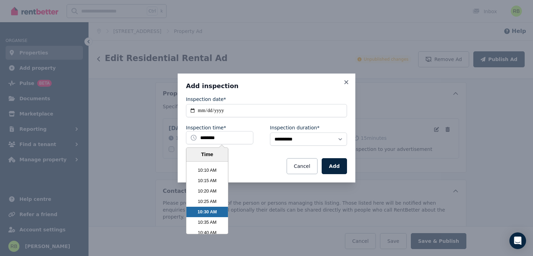 Image resolution: width=533 pixels, height=256 pixels. I want to click on li: 10:35 AM, so click(207, 222).